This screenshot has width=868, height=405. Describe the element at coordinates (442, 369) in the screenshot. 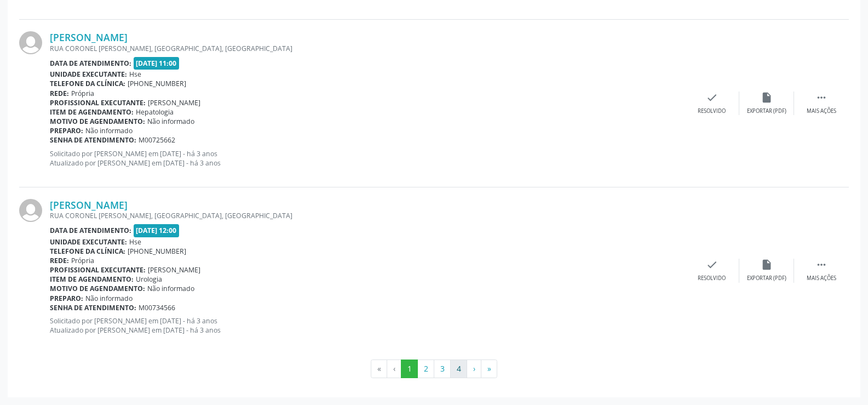

I see `button: Go to page 3` at that location.